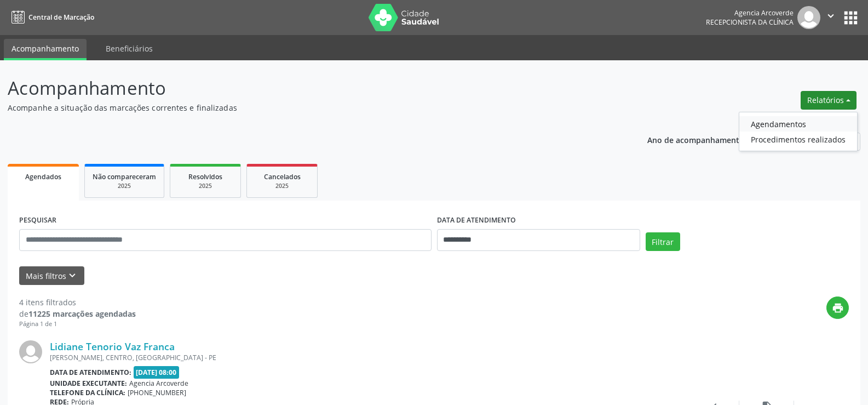 Image resolution: width=868 pixels, height=405 pixels. What do you see at coordinates (112, 346) in the screenshot?
I see `a: Lidiane Tenorio Vaz Franca` at bounding box center [112, 346].